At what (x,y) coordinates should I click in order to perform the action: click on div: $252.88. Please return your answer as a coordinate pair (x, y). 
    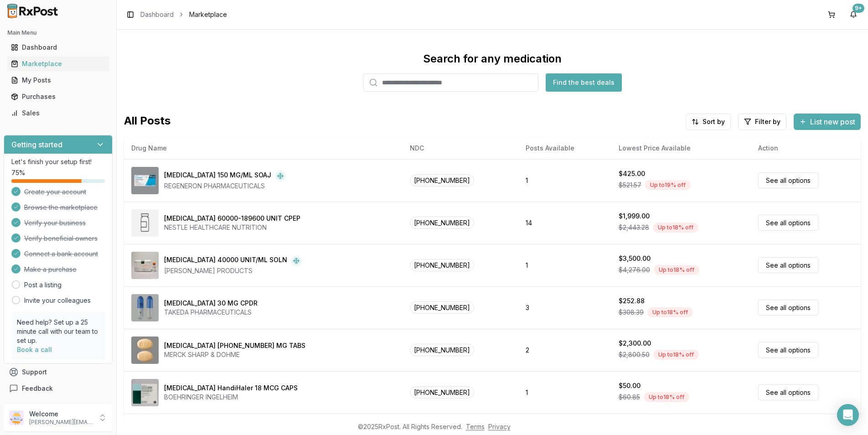
    Looking at the image, I should click on (631, 301).